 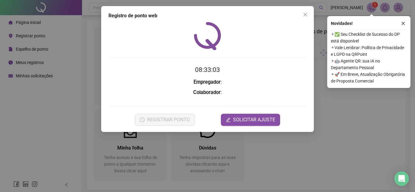 I want to click on span: ⚬ 🚀 Em Breve, Atualização Obrigatória de Proposta Comercial, so click(x=369, y=78).